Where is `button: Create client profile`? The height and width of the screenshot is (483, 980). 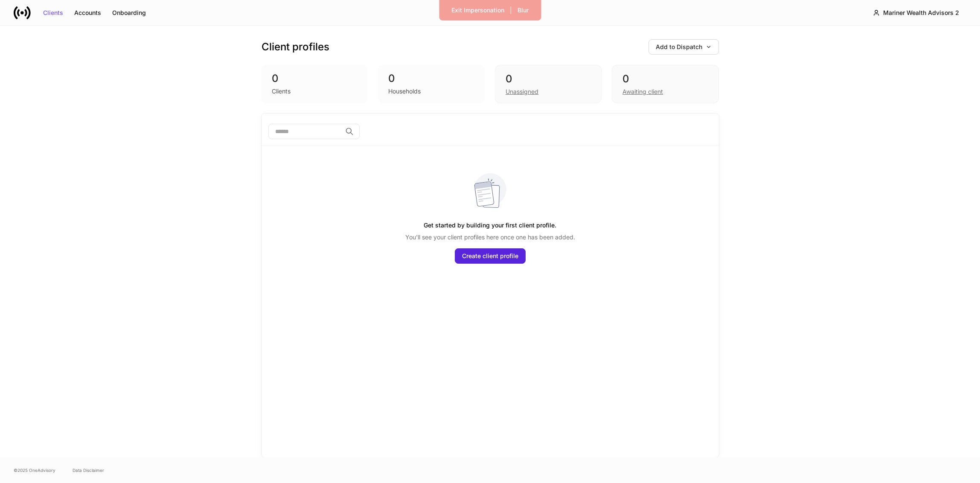 button: Create client profile is located at coordinates (490, 256).